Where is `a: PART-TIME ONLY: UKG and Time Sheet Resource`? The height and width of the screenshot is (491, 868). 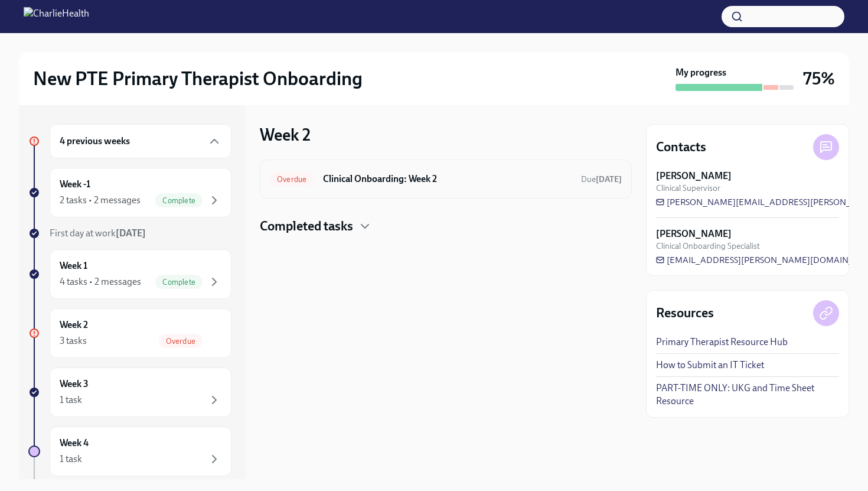 a: PART-TIME ONLY: UKG and Time Sheet Resource is located at coordinates (747, 395).